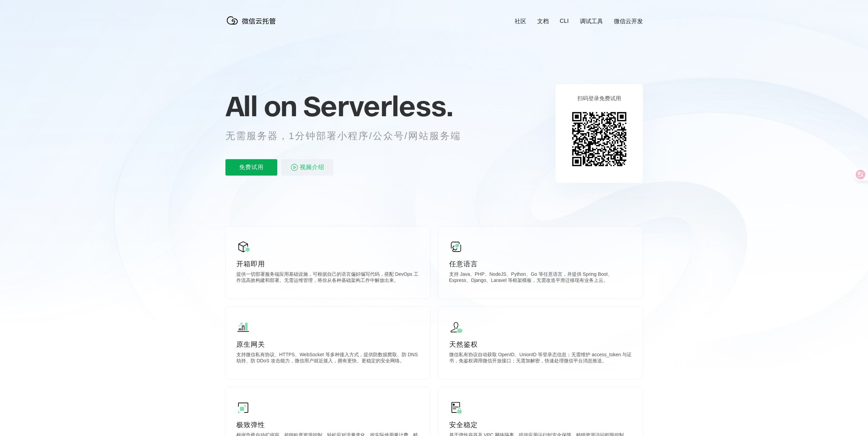 The image size is (868, 436). I want to click on span: 视频介绍, so click(313, 167).